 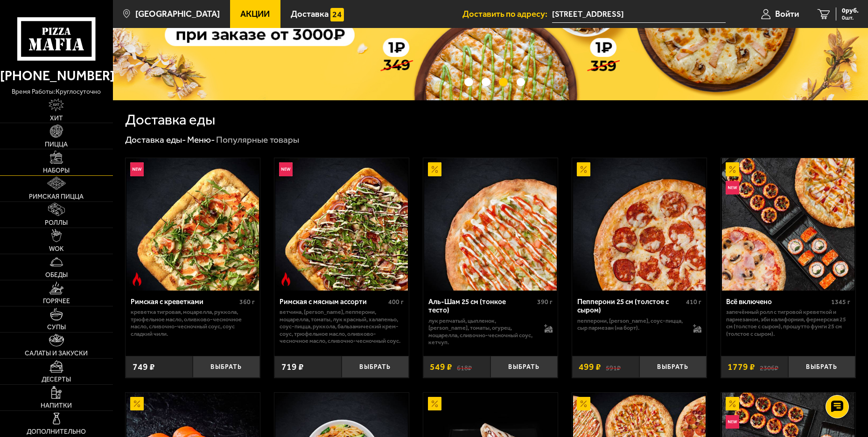 What do you see at coordinates (787, 14) in the screenshot?
I see `span: Войти` at bounding box center [787, 14].